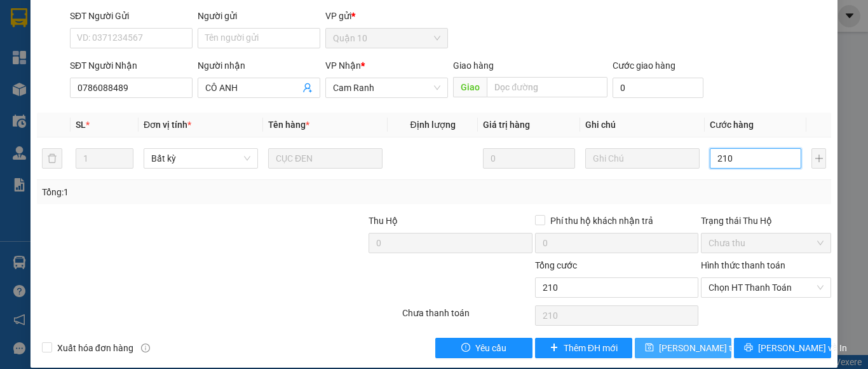 The width and height of the screenshot is (868, 369). Describe the element at coordinates (343, 66) in the screenshot. I see `span: VP Nhận` at that location.